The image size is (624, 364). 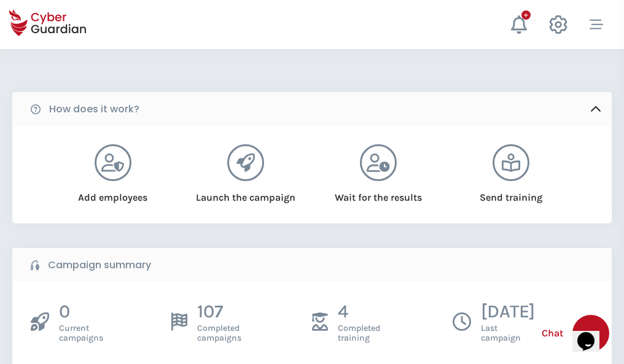 What do you see at coordinates (358, 312) in the screenshot?
I see `p: 4` at bounding box center [358, 312].